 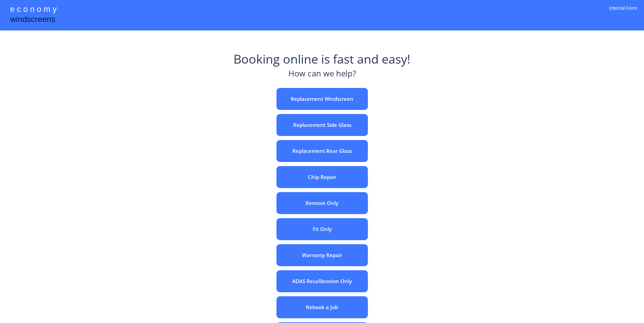 What do you see at coordinates (322, 125) in the screenshot?
I see `button: Replacement Side Glass` at bounding box center [322, 125].